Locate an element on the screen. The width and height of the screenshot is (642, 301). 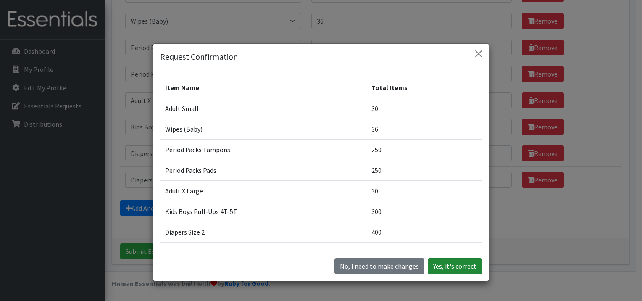
td: Adult X Large is located at coordinates (263, 191).